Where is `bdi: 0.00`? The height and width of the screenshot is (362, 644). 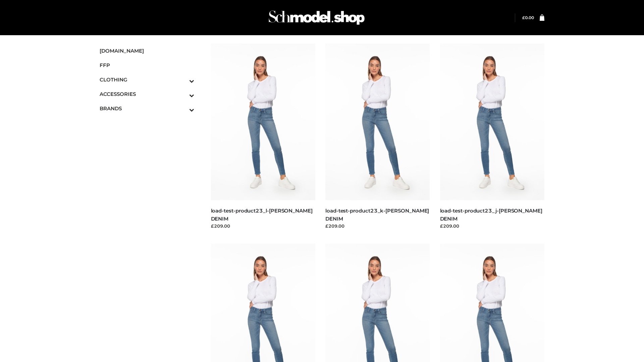
bdi: 0.00 is located at coordinates (528, 18).